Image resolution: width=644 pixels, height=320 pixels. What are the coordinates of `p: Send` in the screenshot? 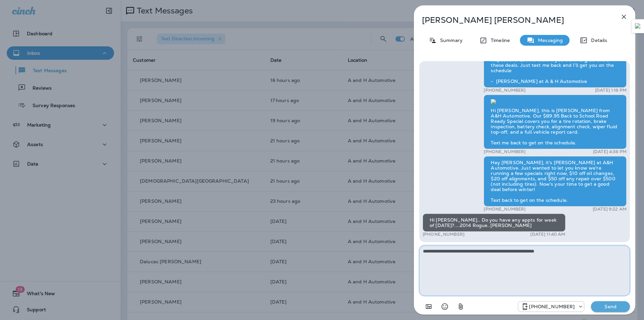 It's located at (611, 306).